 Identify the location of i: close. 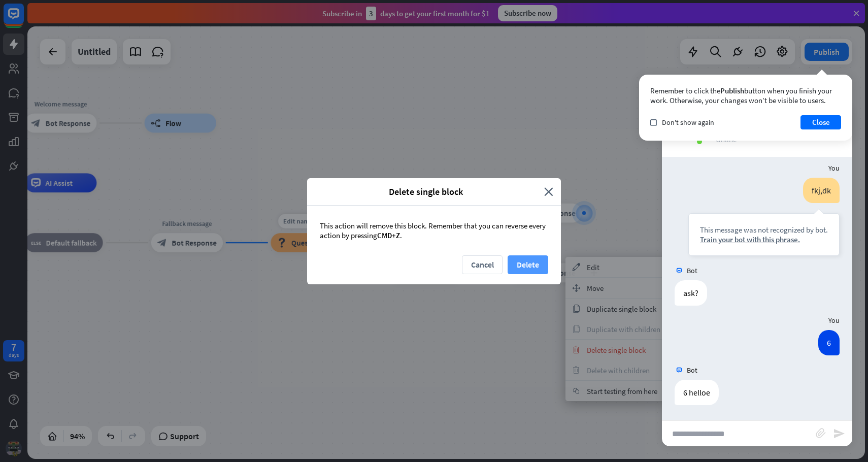
(548, 191).